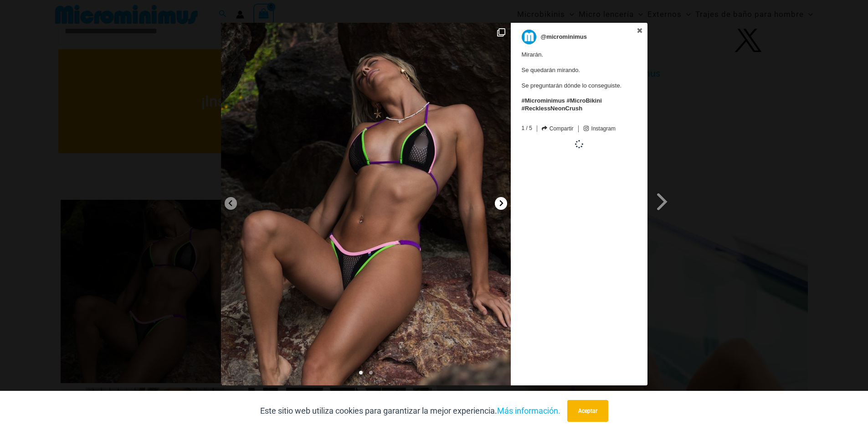 This screenshot has width=868, height=431. What do you see at coordinates (599, 128) in the screenshot?
I see `a: Instagram` at bounding box center [599, 128].